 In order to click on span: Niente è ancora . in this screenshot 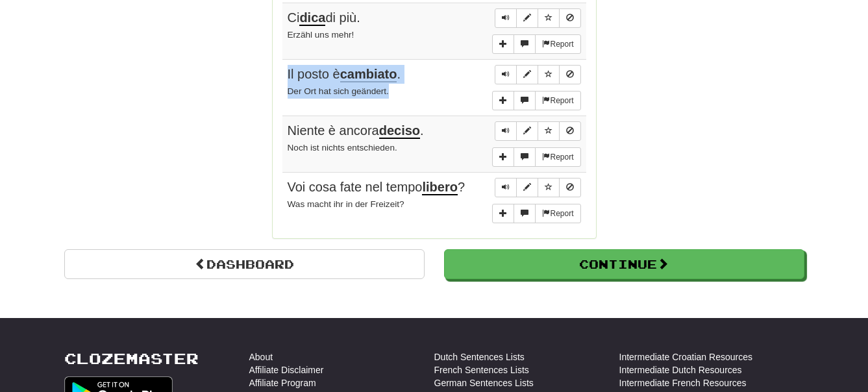, I will do `click(356, 131)`.